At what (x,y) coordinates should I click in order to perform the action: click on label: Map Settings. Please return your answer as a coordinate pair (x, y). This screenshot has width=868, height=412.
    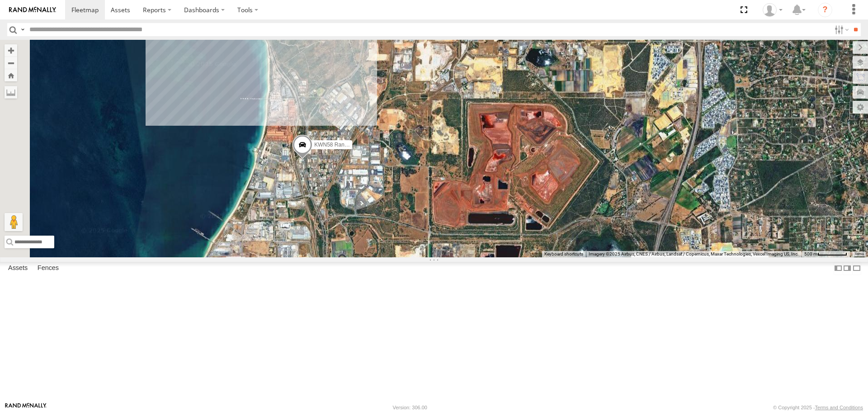
    Looking at the image, I should click on (860, 107).